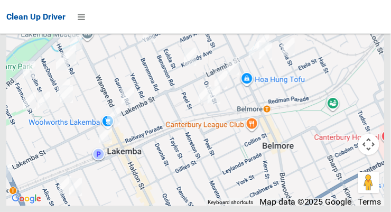 The image size is (391, 212). Describe the element at coordinates (30, 101) in the screenshot. I see `div: 42-44 Fairmount Street, LAKEMBA NSW 2195<br>Status : AssignedToRoute<br><a href="/driver/booking/...` at that location.